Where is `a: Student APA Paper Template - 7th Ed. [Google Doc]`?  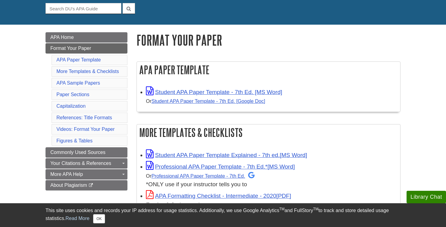 a: Student APA Paper Template - 7th Ed. [Google Doc] is located at coordinates (208, 101).